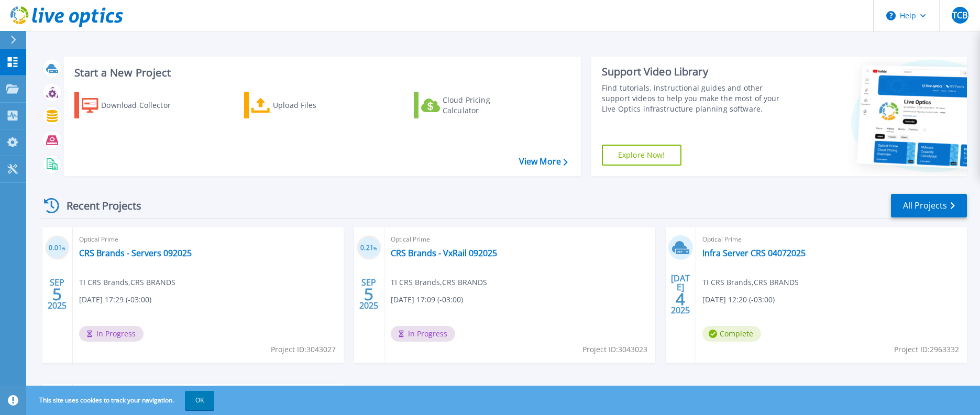 The image size is (980, 415). Describe the element at coordinates (369, 248) in the screenshot. I see `h3: 0.21` at that location.